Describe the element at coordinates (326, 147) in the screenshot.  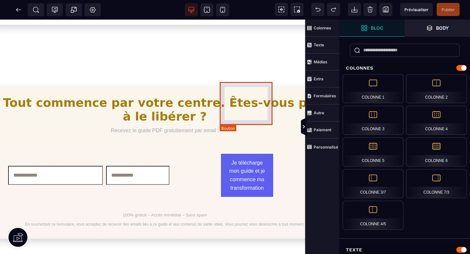
I see `strong: Personnalisé` at that location.